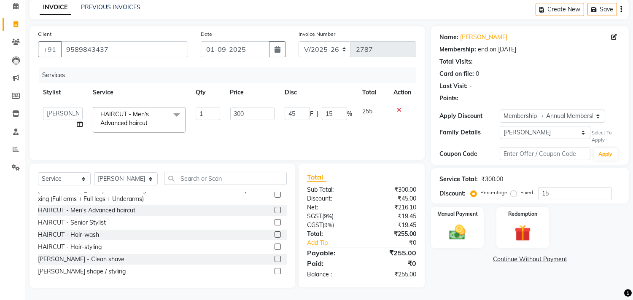 This screenshot has width=633, height=300. What do you see at coordinates (527, 193) in the screenshot?
I see `label: Fixed` at bounding box center [527, 193].